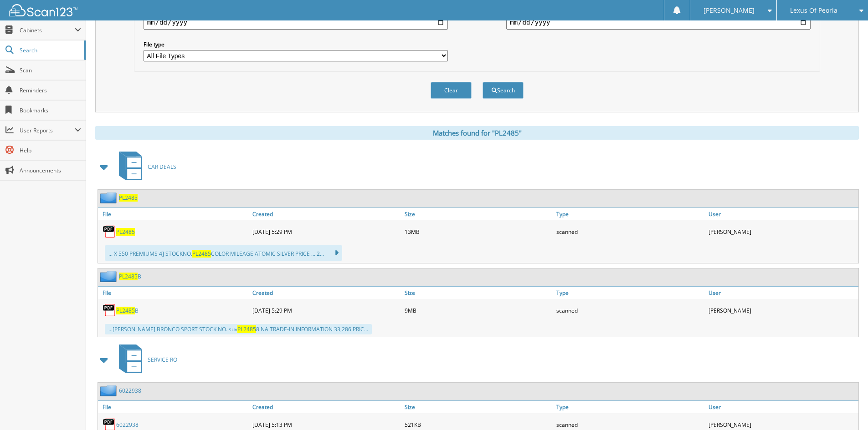 This screenshot has height=430, width=868. I want to click on span: Reminders, so click(50, 90).